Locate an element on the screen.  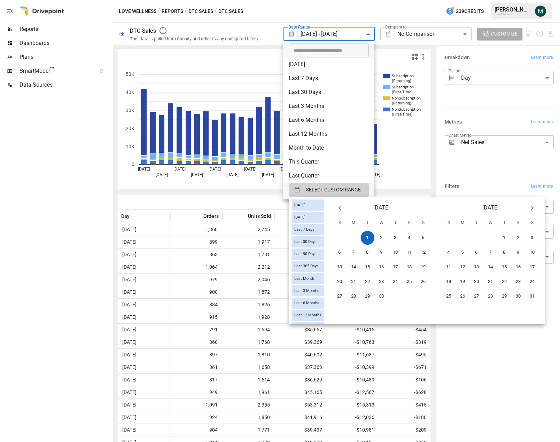
button: 31 is located at coordinates (532, 297).